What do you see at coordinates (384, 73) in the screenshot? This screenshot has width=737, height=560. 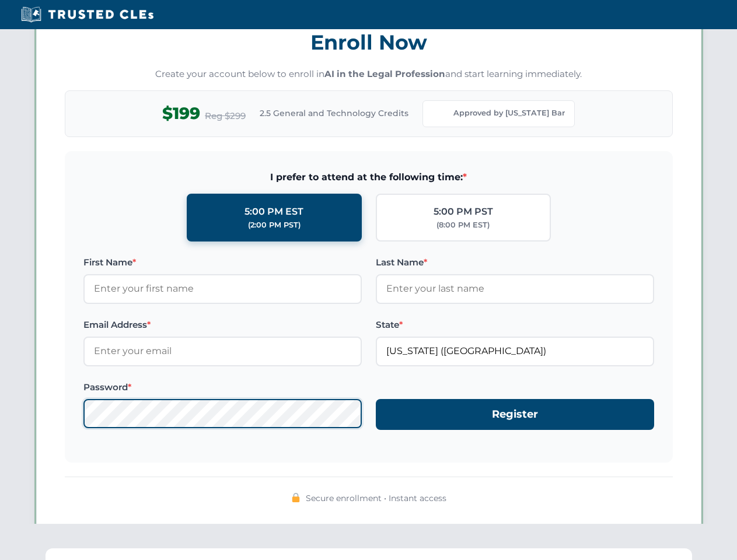 I see `strong: AI in the Legal Profession` at bounding box center [384, 73].